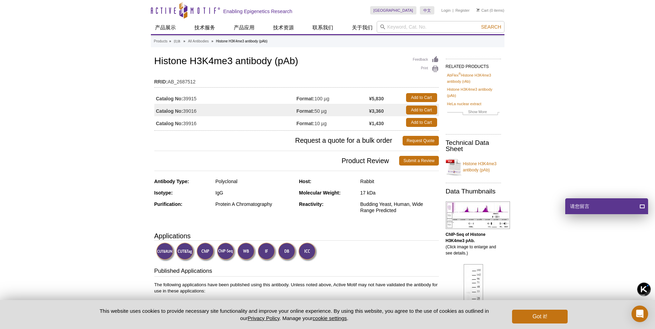  Describe the element at coordinates (478, 215) in the screenshot. I see `img: Histone H3K4me3 antibody (pAb) tested by ChIP-Seq.` at that location.